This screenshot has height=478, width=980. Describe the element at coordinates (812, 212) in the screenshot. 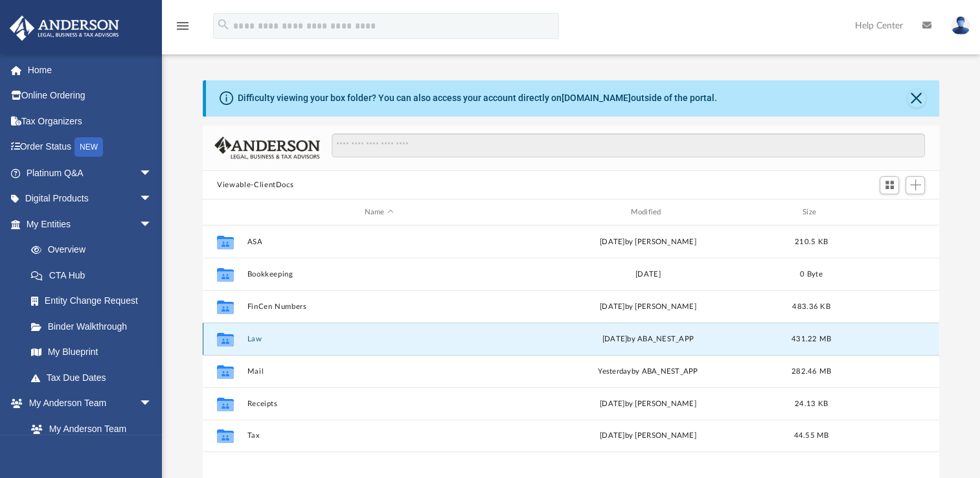

I see `div: Size` at that location.